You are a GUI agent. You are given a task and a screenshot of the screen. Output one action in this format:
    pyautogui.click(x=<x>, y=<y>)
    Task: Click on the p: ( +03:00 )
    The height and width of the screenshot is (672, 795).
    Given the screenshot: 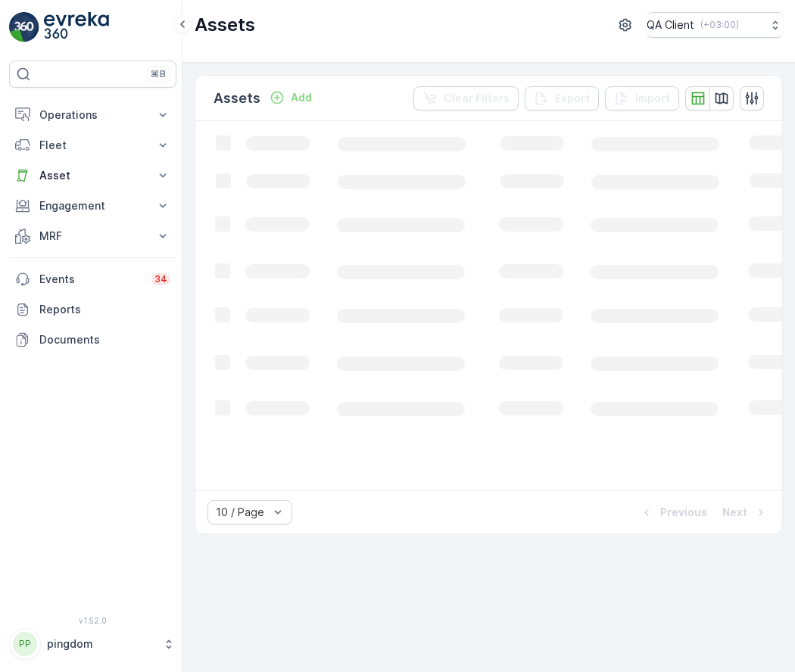 What is the action you would take?
    pyautogui.click(x=720, y=25)
    